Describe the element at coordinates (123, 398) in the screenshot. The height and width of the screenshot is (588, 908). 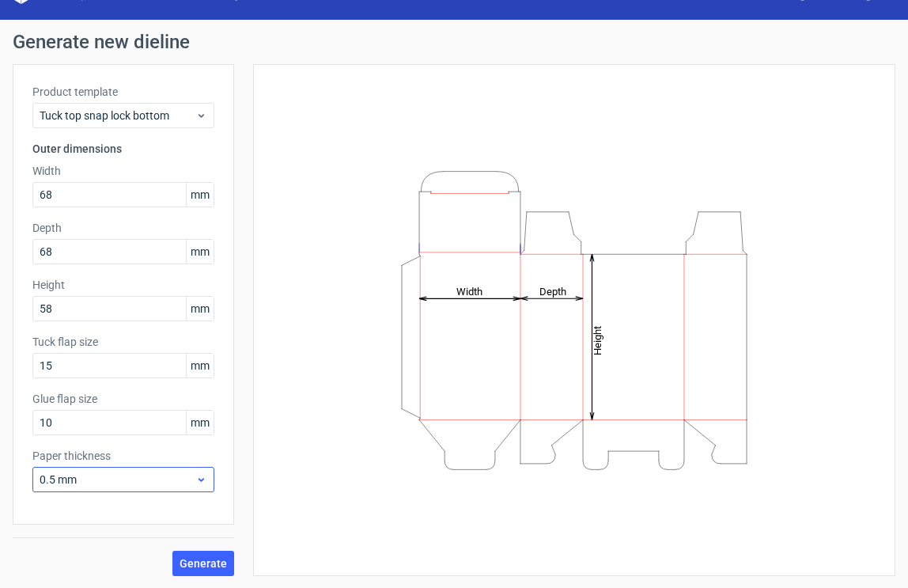
I see `label: Glue flap size` at that location.